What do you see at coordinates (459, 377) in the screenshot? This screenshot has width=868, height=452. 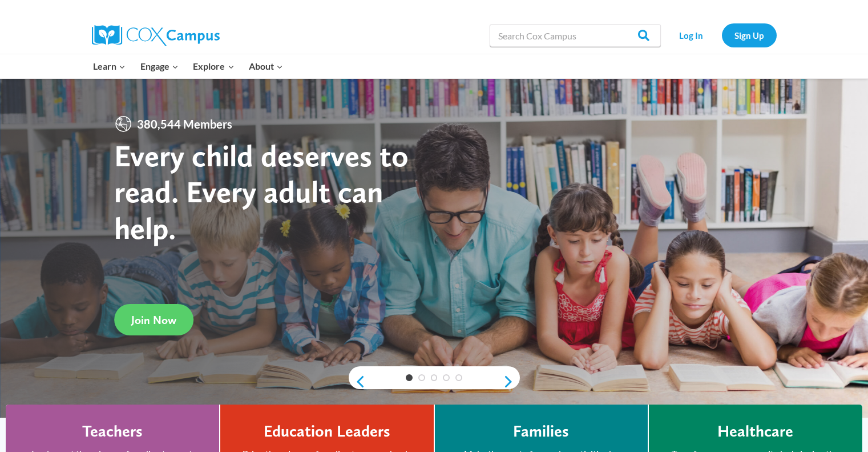 I see `a: 5` at bounding box center [459, 377].